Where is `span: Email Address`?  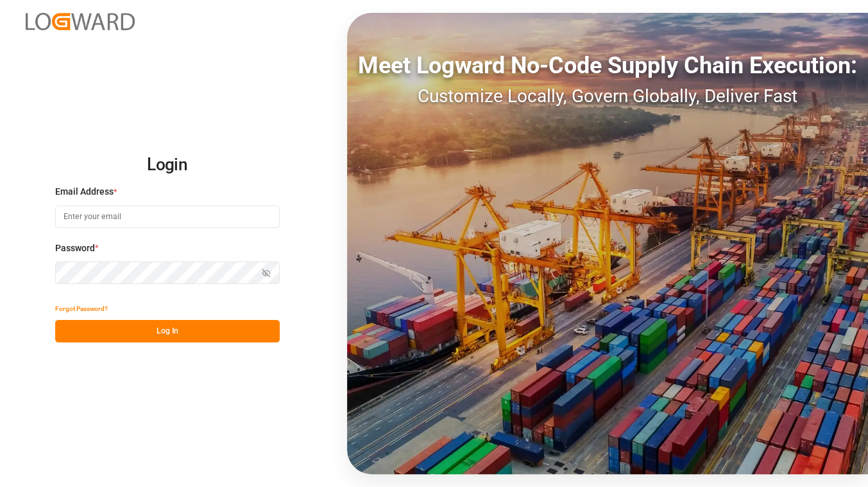
span: Email Address is located at coordinates (84, 191).